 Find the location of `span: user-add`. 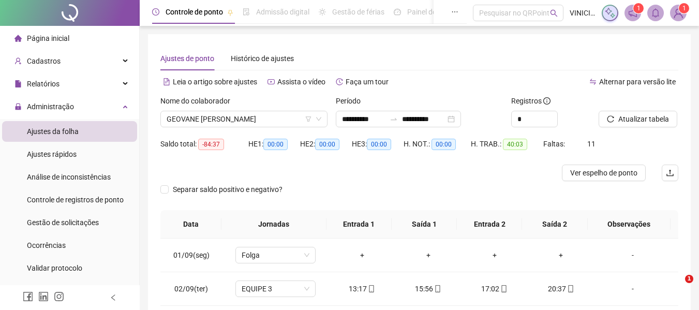

span: user-add is located at coordinates (18, 61).